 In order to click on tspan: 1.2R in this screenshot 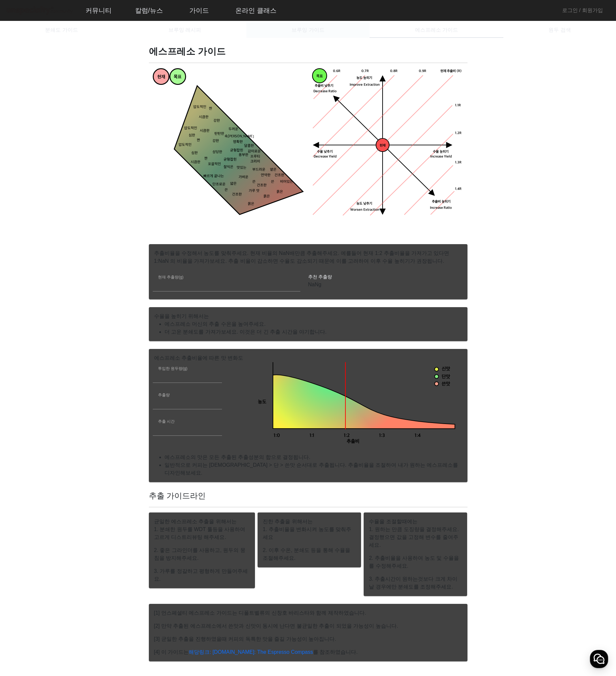, I will do `click(458, 133)`.